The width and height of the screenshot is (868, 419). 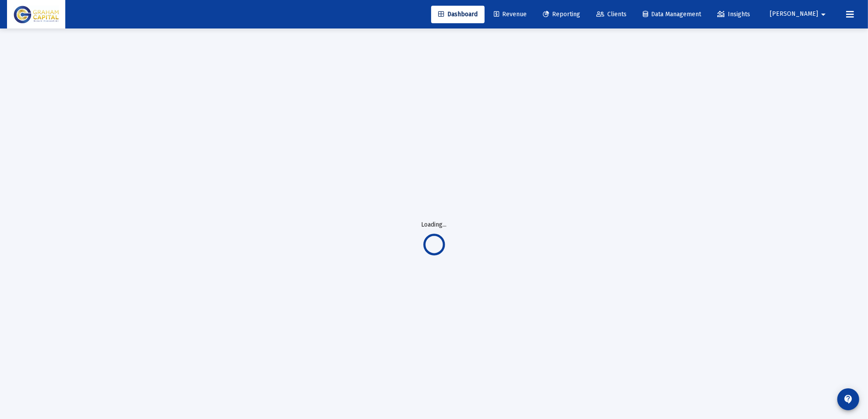 I want to click on span: Revenue, so click(x=510, y=14).